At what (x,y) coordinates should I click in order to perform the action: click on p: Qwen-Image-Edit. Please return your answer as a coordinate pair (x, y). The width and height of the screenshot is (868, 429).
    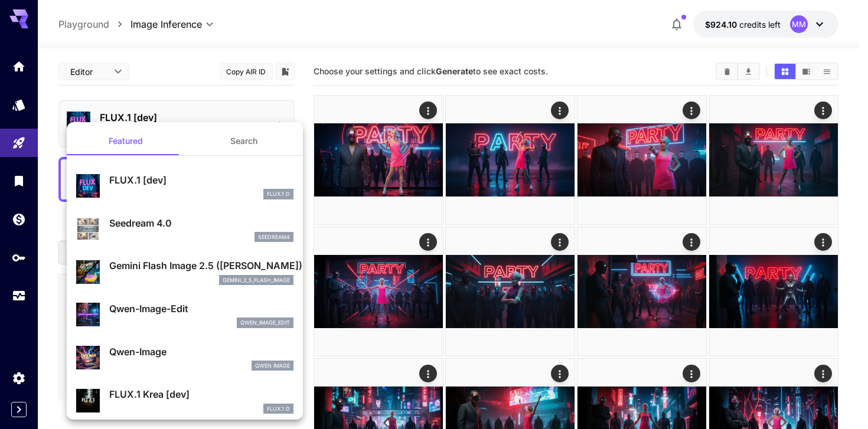
    Looking at the image, I should click on (201, 309).